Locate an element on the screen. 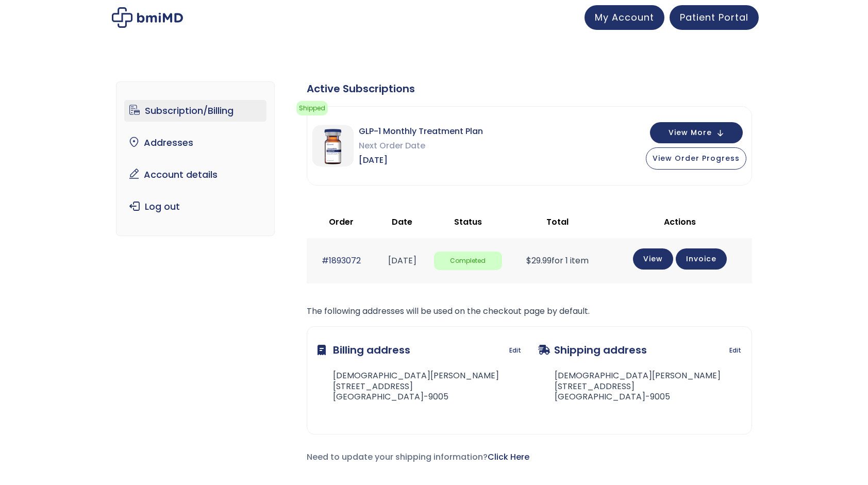 The width and height of the screenshot is (868, 485). span: View Order Progress is located at coordinates (696, 158).